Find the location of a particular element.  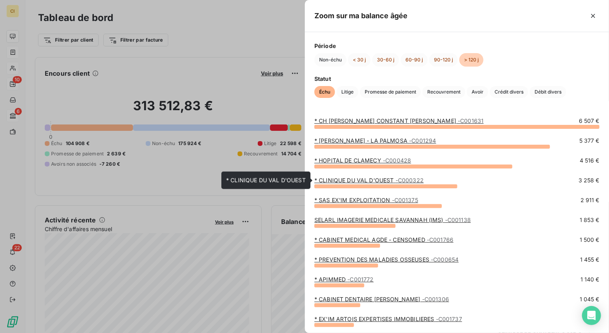

span: - C001294 is located at coordinates (422, 140).